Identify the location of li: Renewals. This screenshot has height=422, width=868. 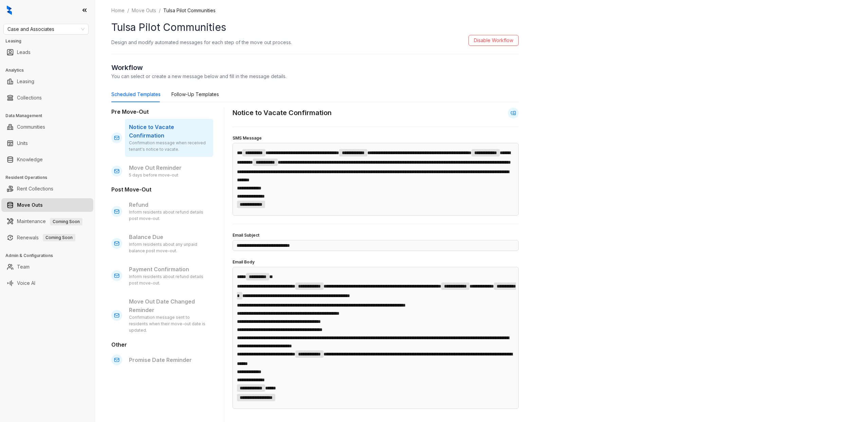
(47, 238).